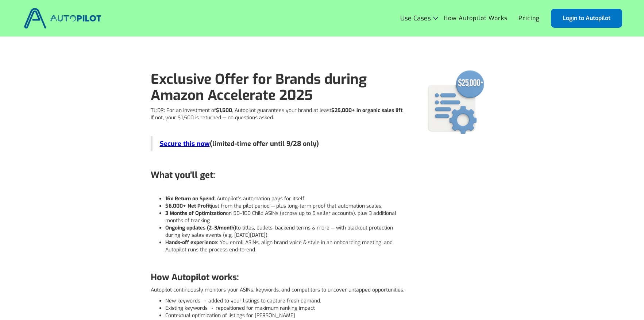 This screenshot has height=320, width=644. Describe the element at coordinates (195, 278) in the screenshot. I see `strong: How Autopilot works:` at that location.